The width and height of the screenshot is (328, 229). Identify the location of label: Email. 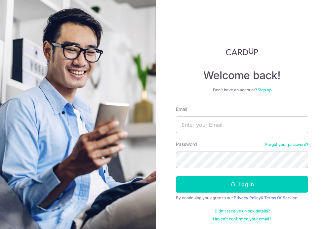
(182, 109).